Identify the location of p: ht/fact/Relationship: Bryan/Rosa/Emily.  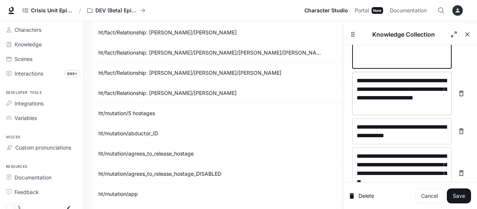
(210, 73).